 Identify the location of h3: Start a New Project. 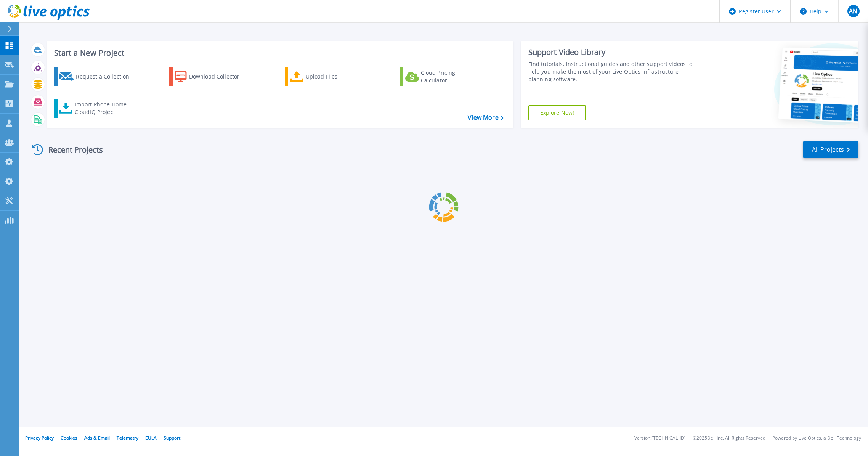
(279, 53).